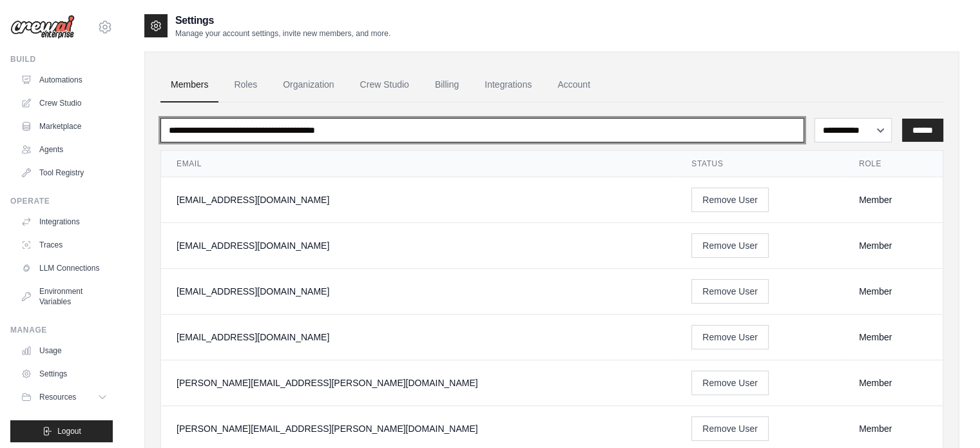  Describe the element at coordinates (283, 21) in the screenshot. I see `h2: Settings` at that location.